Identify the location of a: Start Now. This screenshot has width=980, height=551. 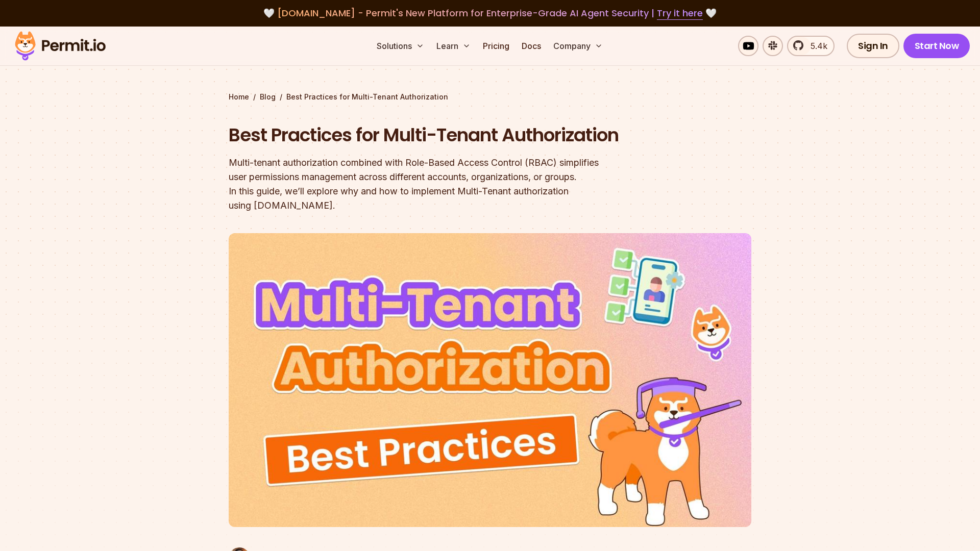
(937, 46).